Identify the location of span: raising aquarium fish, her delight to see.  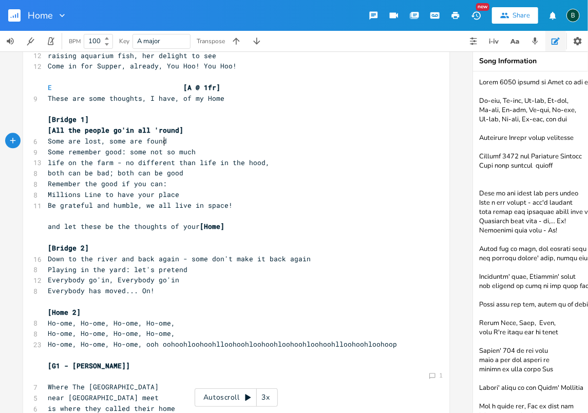
(132, 56).